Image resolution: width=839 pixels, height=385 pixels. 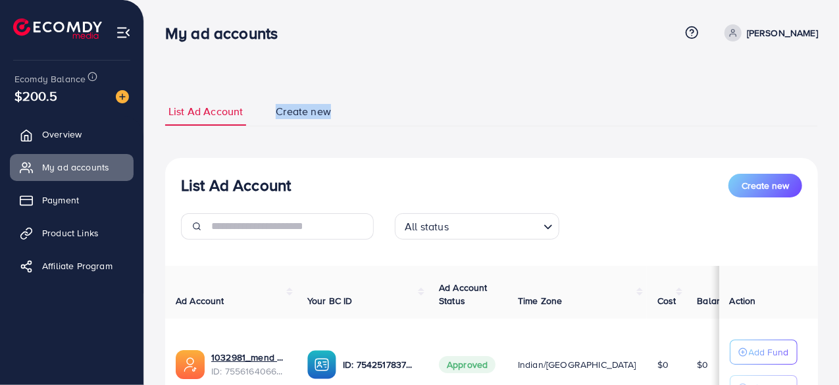 What do you see at coordinates (766, 186) in the screenshot?
I see `button: Create new` at bounding box center [766, 186].